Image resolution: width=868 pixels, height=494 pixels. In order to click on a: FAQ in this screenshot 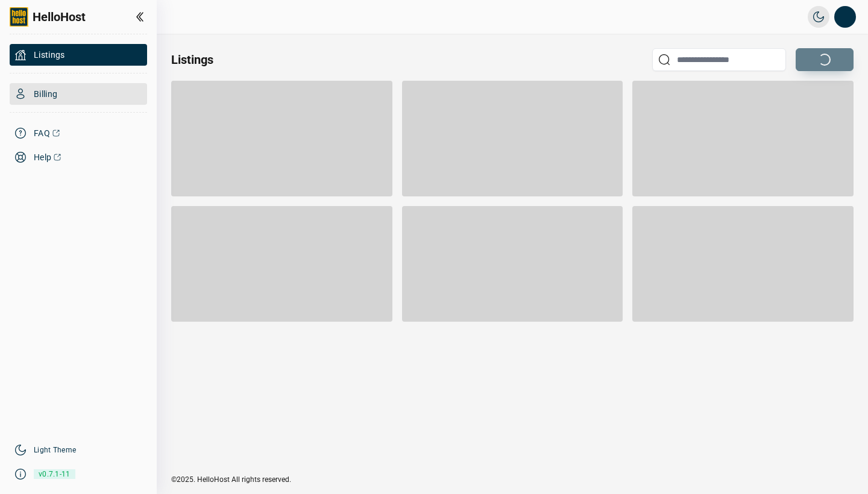, I will do `click(78, 133)`.